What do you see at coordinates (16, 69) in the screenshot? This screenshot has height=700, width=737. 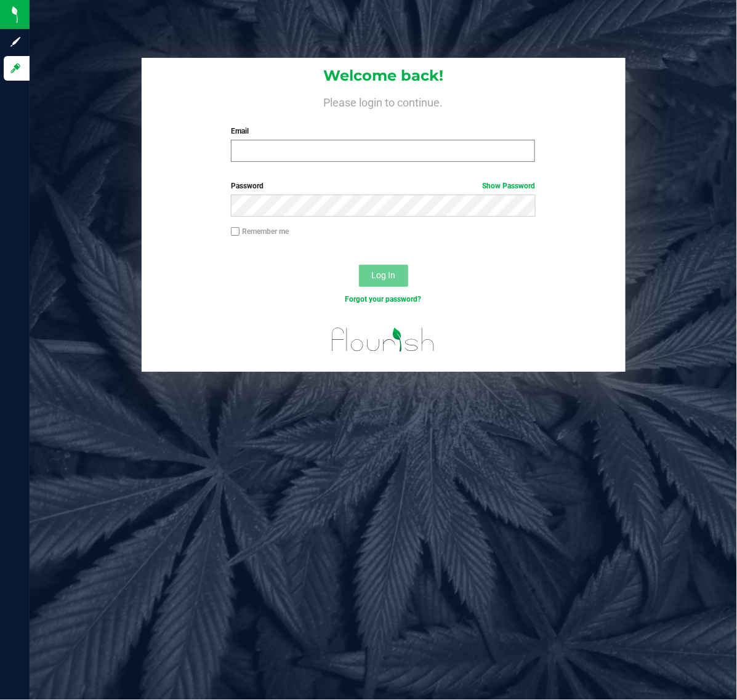 I see `inline-svg: Log in` at bounding box center [16, 69].